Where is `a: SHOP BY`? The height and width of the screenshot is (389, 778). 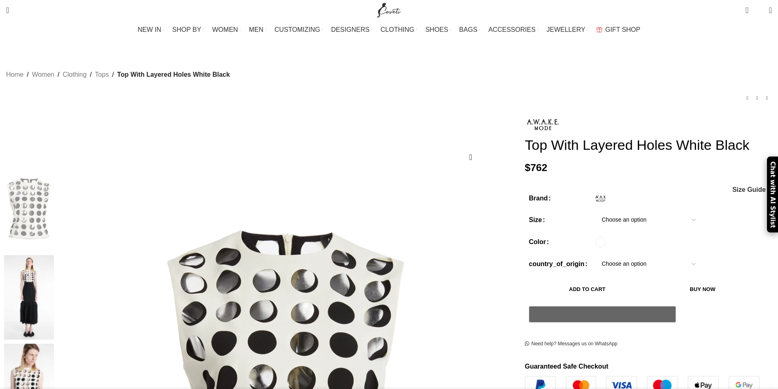
a: SHOP BY is located at coordinates (188, 30).